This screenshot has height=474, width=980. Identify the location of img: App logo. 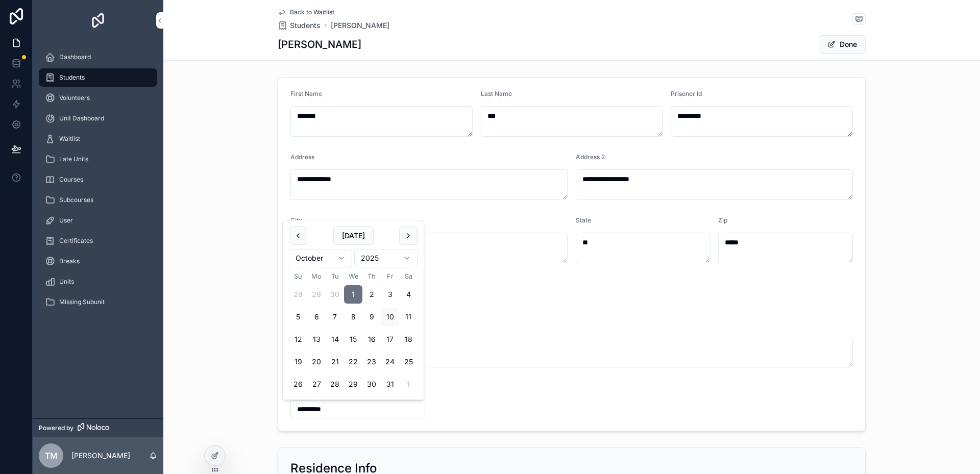
(98, 20).